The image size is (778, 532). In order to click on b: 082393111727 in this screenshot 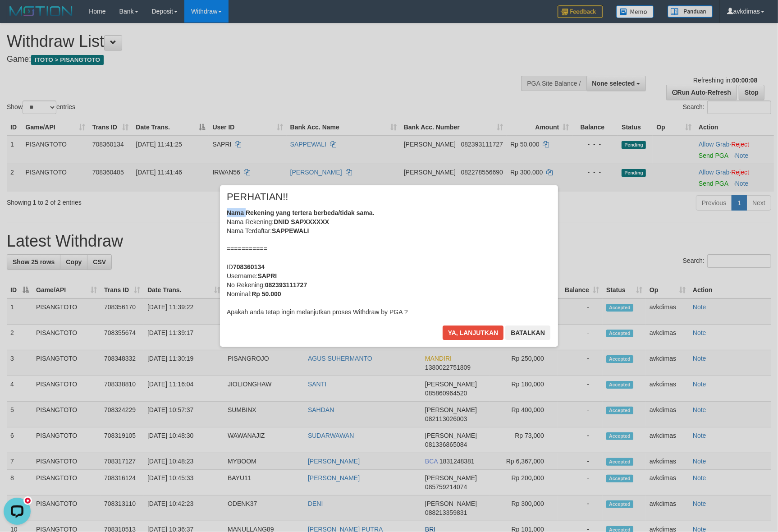, I will do `click(285, 284)`.